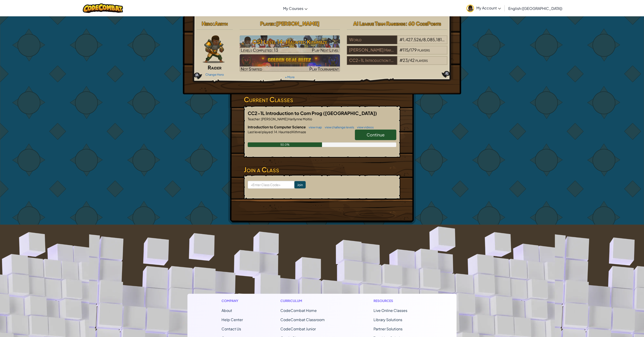 The image size is (644, 337). Describe the element at coordinates (295, 8) in the screenshot. I see `a: My Courses` at that location.